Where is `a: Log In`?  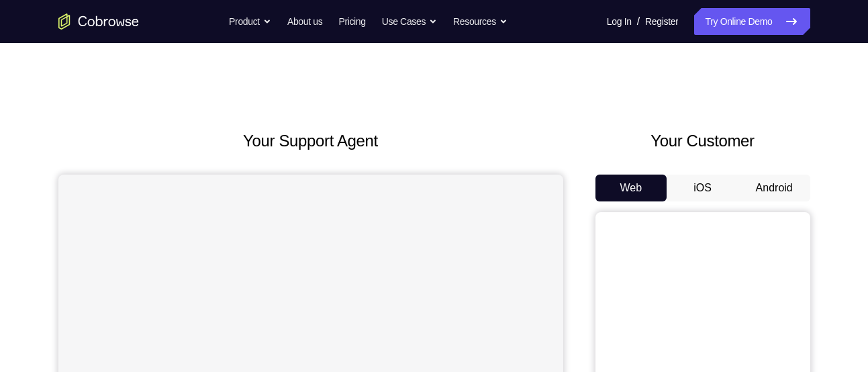
a: Log In is located at coordinates (619, 21).